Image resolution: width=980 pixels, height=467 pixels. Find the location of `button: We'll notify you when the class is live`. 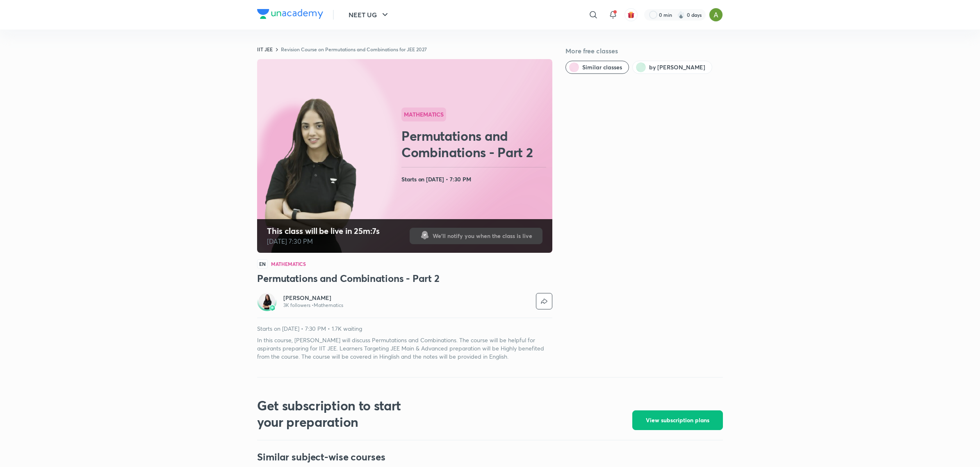

button: We'll notify you when the class is live is located at coordinates (476, 236).